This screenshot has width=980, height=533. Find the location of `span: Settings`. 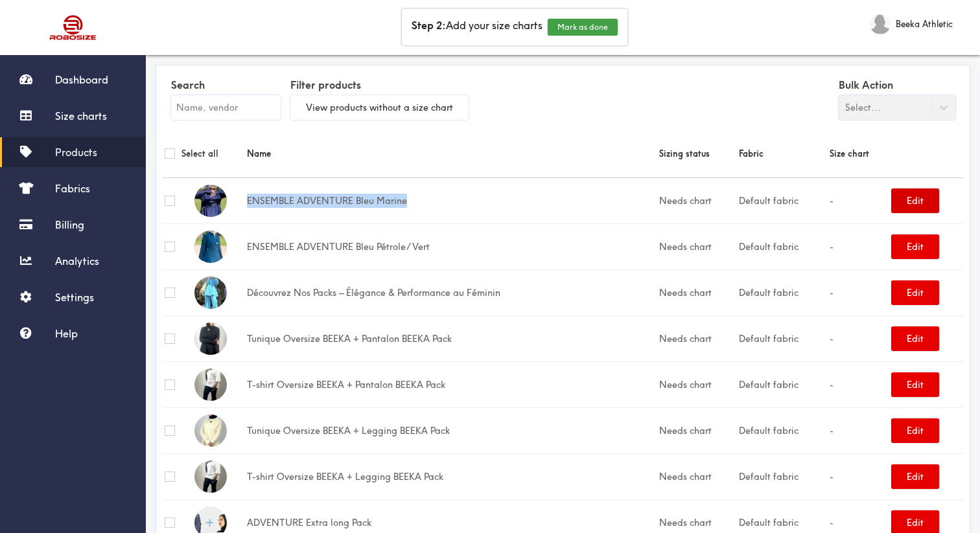

span: Settings is located at coordinates (75, 297).